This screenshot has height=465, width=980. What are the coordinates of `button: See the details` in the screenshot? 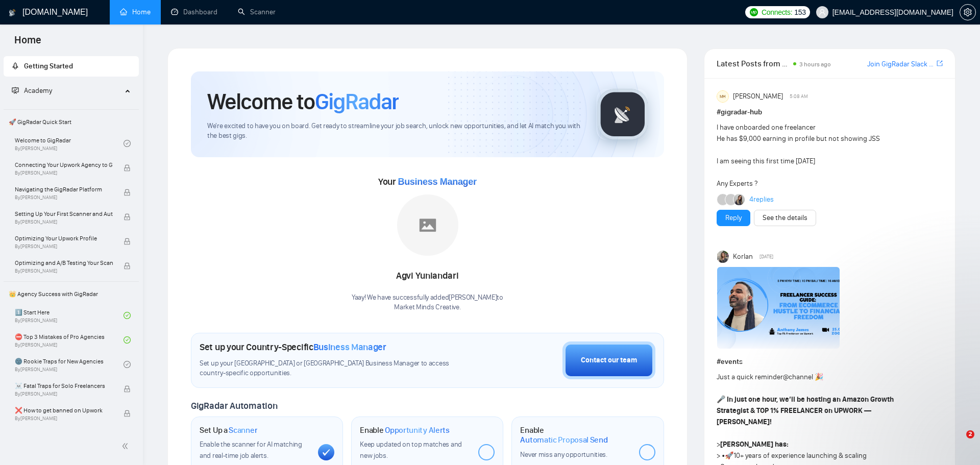 It's located at (785, 218).